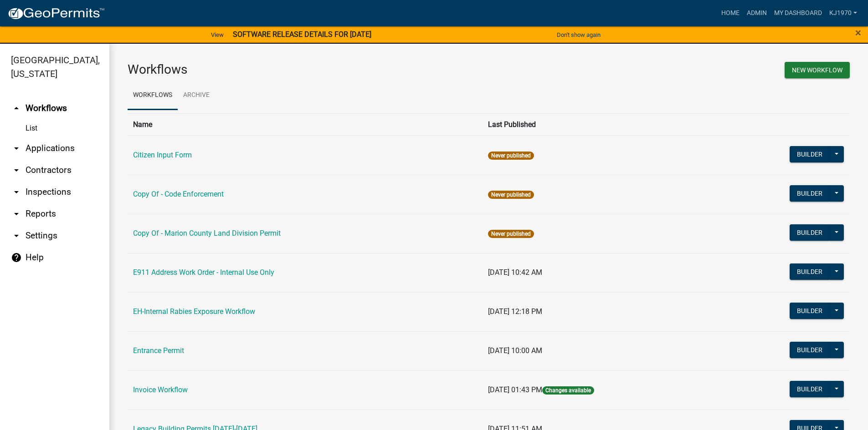 This screenshot has height=430, width=868. I want to click on a: EH-Internal Rabies Exposure Workflow, so click(194, 311).